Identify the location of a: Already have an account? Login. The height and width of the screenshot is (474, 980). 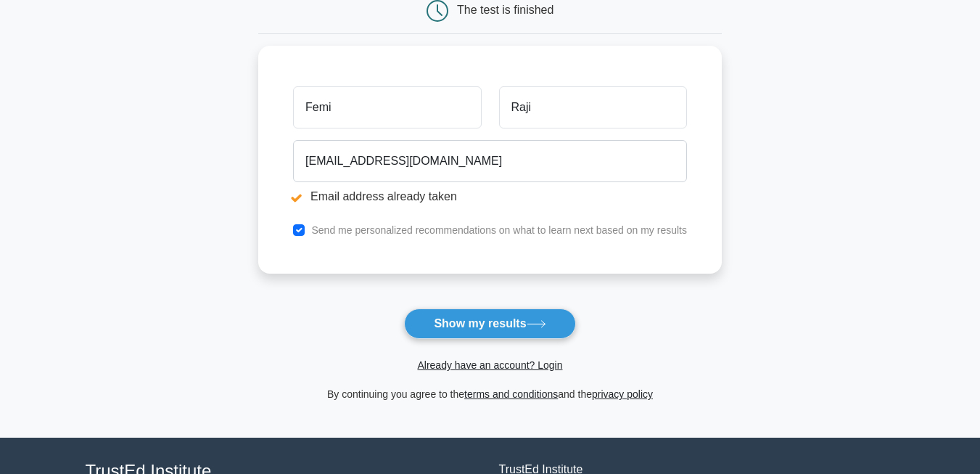
(490, 365).